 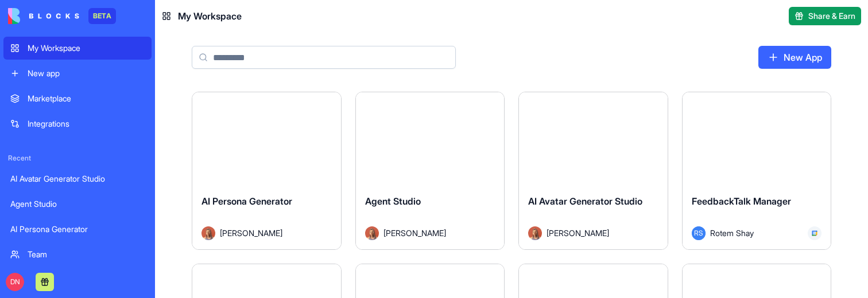 What do you see at coordinates (77, 179) in the screenshot?
I see `div: AI Avatar Generator Studio` at bounding box center [77, 179].